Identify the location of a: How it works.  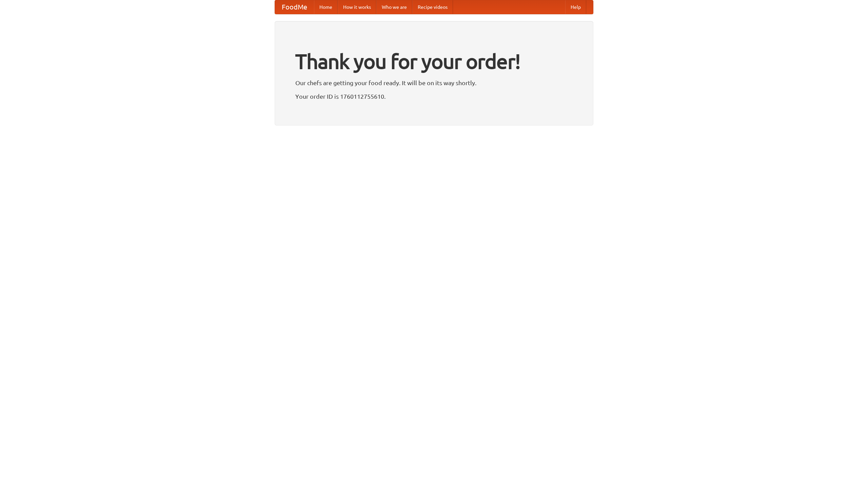
(357, 8).